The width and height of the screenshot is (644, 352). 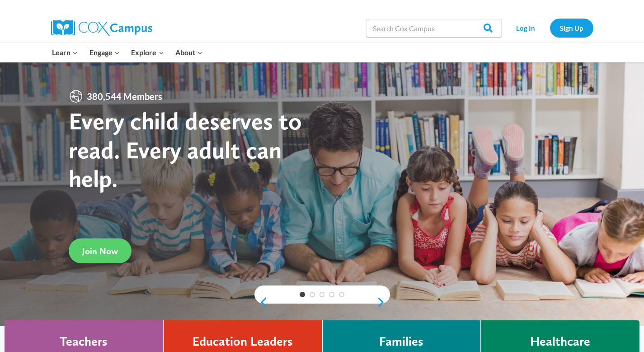 I want to click on span: Join Now, so click(x=100, y=251).